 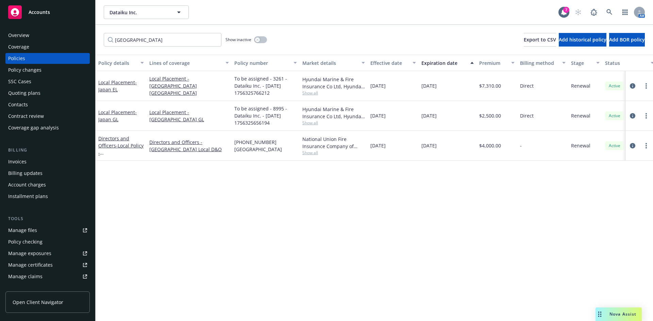 I want to click on div: 7, so click(x=566, y=10).